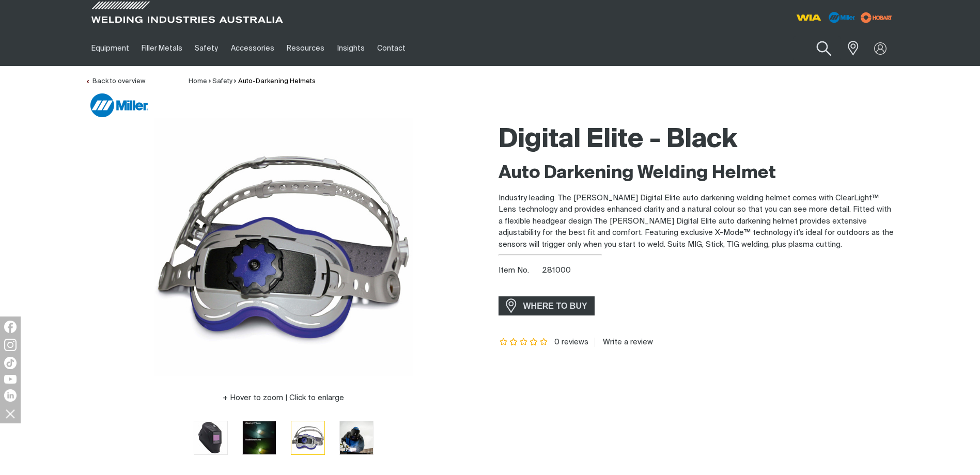  Describe the element at coordinates (11, 327) in the screenshot. I see `img: Facebook` at that location.